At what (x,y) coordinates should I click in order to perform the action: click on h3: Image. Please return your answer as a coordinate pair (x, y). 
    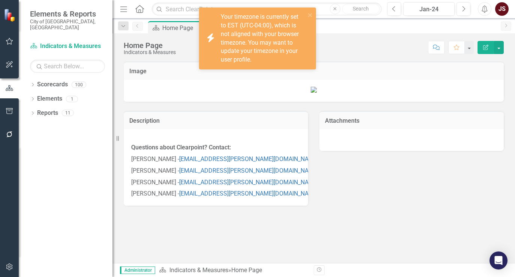
    Looking at the image, I should click on (314, 71).